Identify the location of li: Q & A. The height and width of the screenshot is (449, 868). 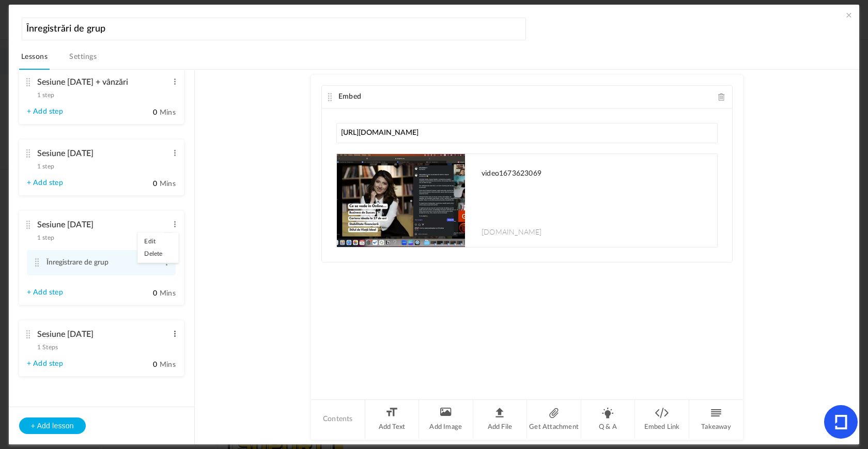
(608, 418).